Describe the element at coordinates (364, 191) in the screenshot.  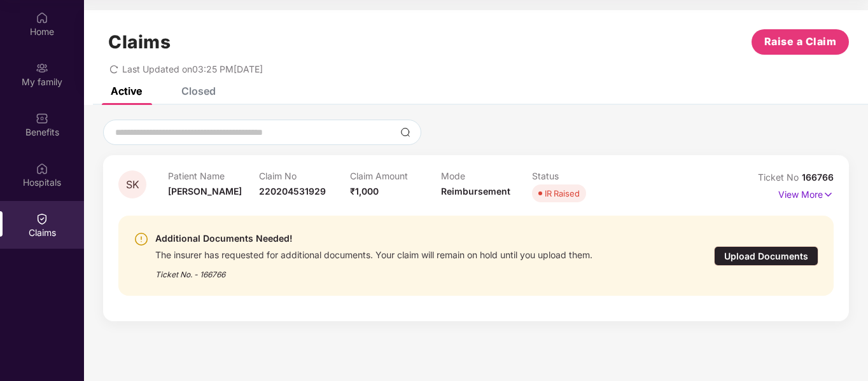
I see `span: ₹1,000` at that location.